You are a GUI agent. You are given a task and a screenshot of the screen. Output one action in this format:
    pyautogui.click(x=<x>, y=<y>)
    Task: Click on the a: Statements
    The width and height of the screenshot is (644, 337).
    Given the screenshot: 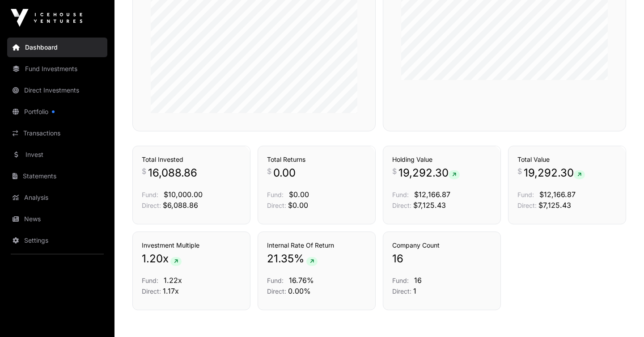 What is the action you would take?
    pyautogui.click(x=57, y=176)
    